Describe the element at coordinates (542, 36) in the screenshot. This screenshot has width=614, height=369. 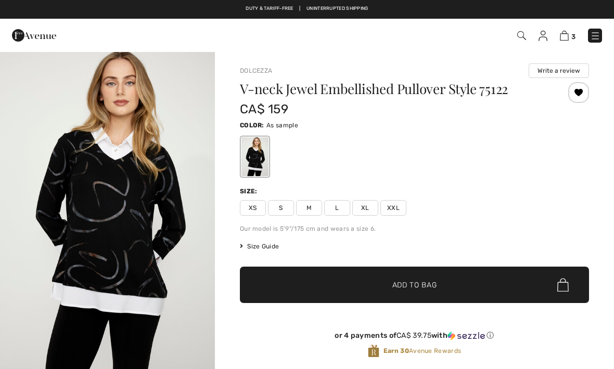
I see `img: My Info` at that location.